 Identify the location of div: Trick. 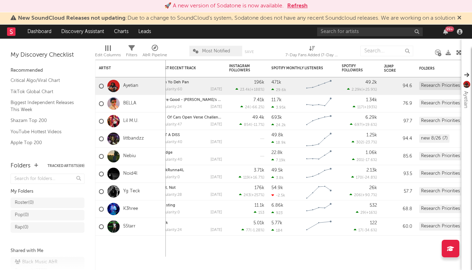
(190, 223).